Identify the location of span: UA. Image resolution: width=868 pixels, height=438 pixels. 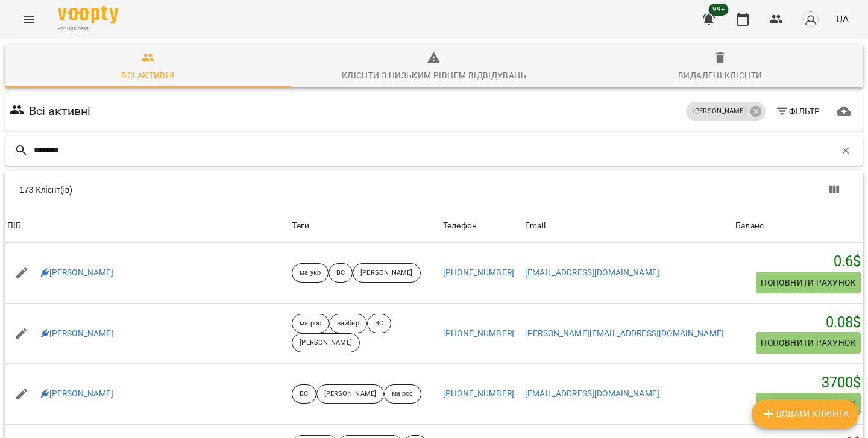
(842, 19).